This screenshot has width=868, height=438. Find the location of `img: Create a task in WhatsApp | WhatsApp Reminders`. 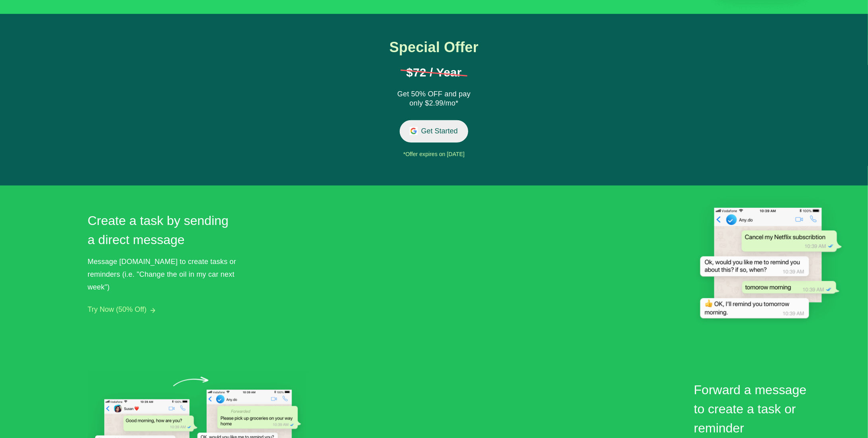

img: Create a task in WhatsApp | WhatsApp Reminders is located at coordinates (764, 262).